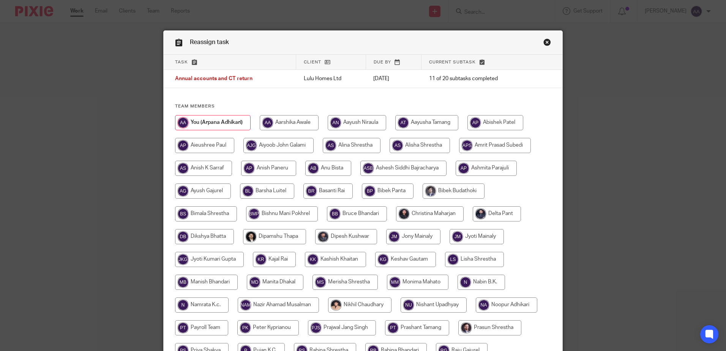 This screenshot has height=351, width=726. I want to click on span: Due by, so click(383, 62).